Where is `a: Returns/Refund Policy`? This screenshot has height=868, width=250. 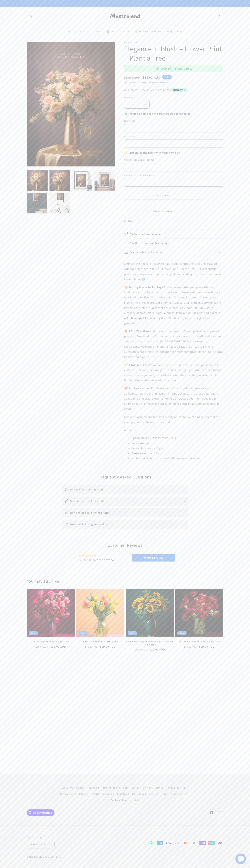
a: Returns/Refund Policy is located at coordinates (115, 788).